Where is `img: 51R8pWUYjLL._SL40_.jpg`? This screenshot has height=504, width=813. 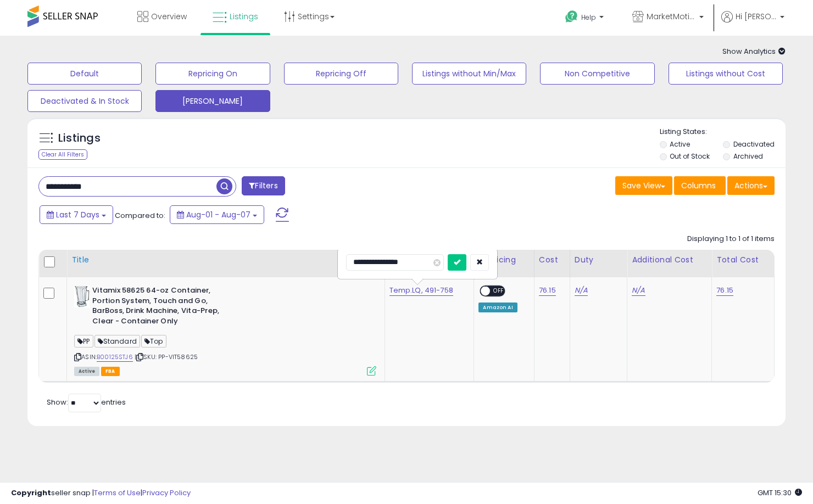
img: 51R8pWUYjLL._SL40_.jpg is located at coordinates (82, 297).